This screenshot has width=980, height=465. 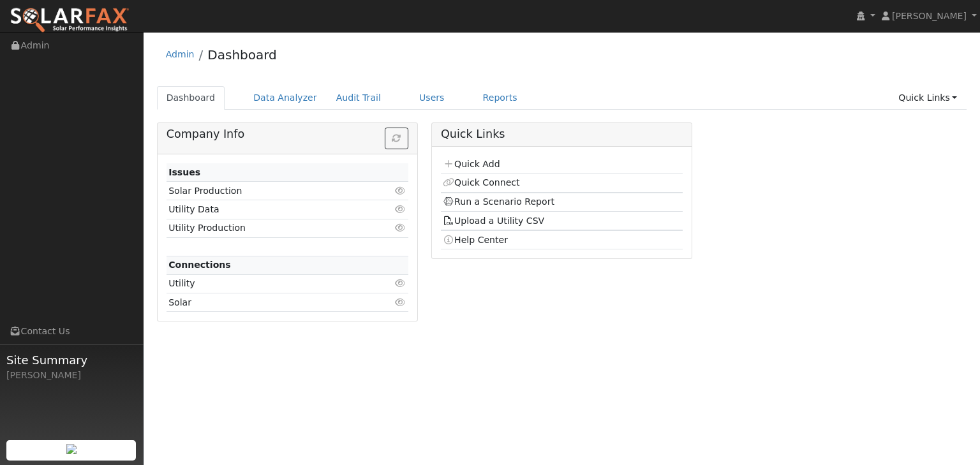 What do you see at coordinates (179, 54) in the screenshot?
I see `a: Admin` at bounding box center [179, 54].